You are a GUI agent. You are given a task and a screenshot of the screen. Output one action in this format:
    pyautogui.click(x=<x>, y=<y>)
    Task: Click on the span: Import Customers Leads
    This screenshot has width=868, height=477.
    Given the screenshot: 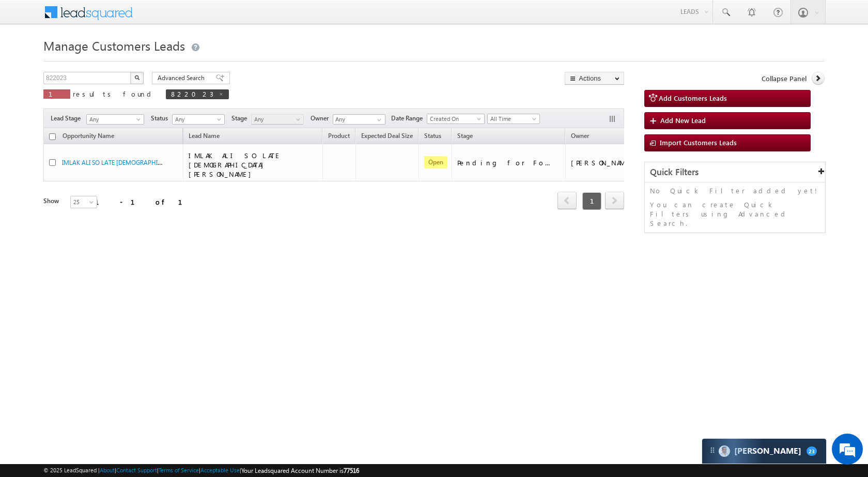 What is the action you would take?
    pyautogui.click(x=698, y=142)
    